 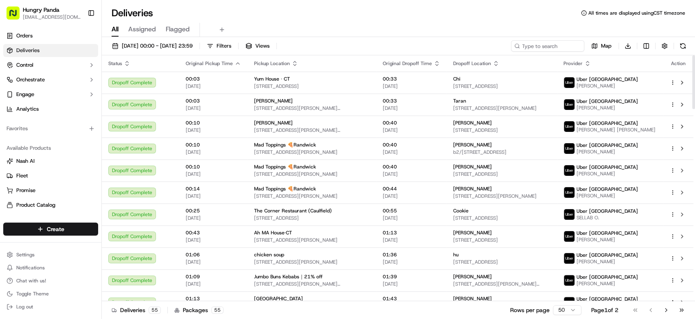 I want to click on button: Notifications, so click(x=50, y=268).